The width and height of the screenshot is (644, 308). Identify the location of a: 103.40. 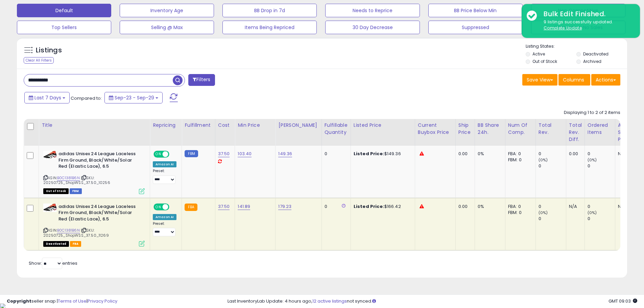
(245, 154).